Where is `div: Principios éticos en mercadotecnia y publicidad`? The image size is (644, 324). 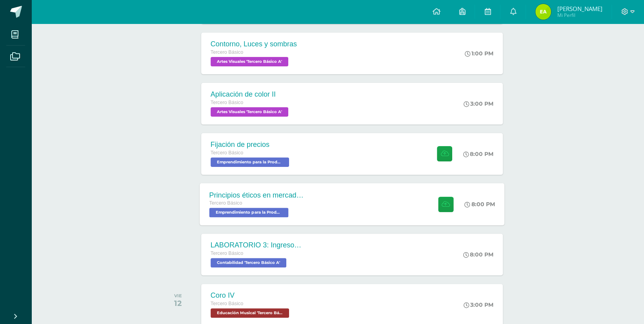 div: Principios éticos en mercadotecnia y publicidad is located at coordinates (257, 195).